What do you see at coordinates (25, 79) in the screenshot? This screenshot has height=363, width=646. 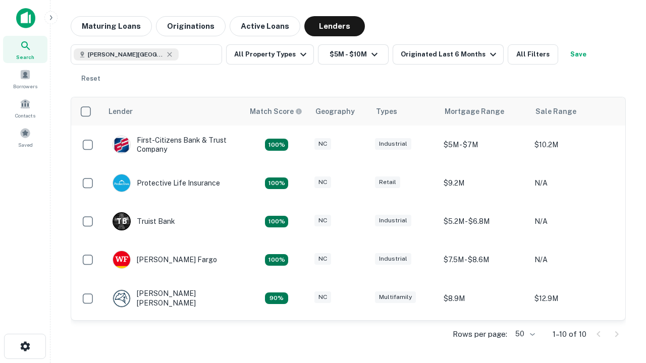 I see `a: Borrowers` at bounding box center [25, 79].